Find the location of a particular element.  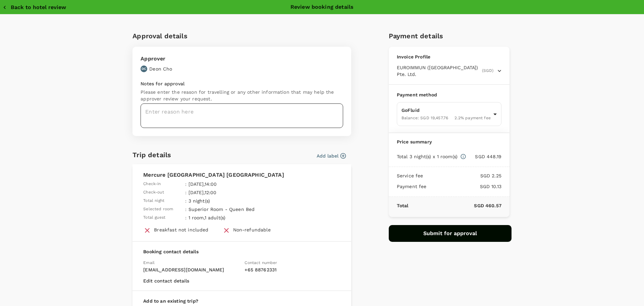

p: SGD 460.57 is located at coordinates (454, 205).